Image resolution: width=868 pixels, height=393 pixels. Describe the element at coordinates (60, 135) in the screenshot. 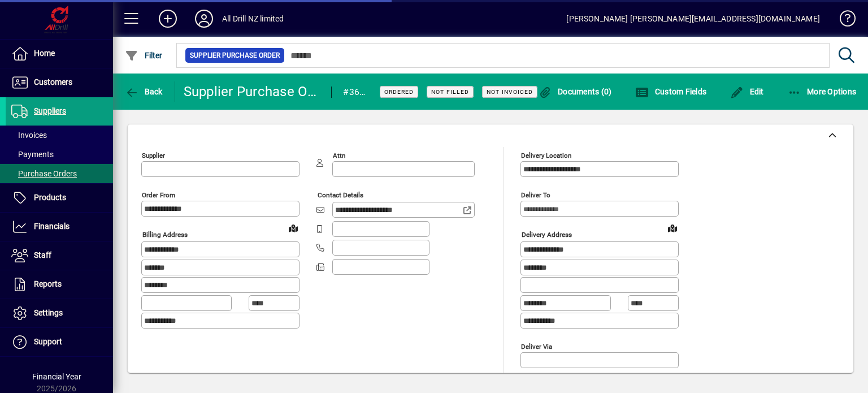

I see `a: Invoices` at that location.